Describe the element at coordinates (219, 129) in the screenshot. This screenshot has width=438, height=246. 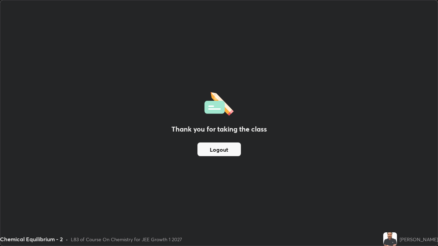
I see `h2: Thank you for taking the class` at that location.